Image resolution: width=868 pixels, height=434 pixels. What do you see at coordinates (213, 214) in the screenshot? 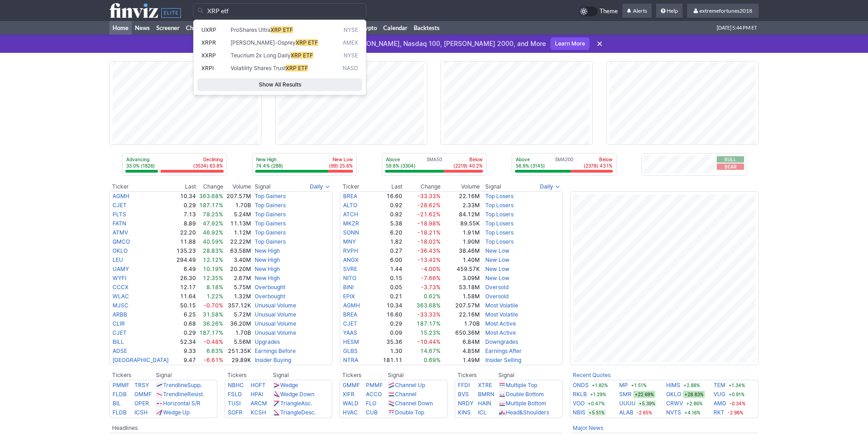
I see `span: 78.25%` at bounding box center [213, 214].